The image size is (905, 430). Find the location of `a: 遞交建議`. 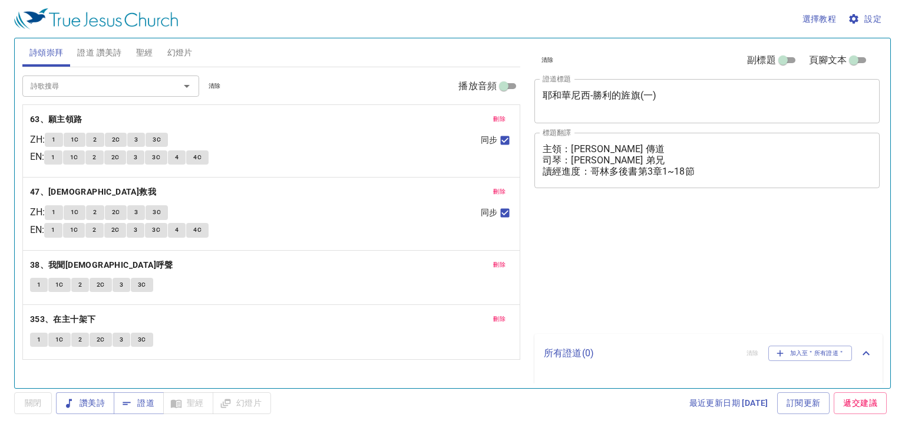

a: 遞交建議 is located at coordinates (861, 403).